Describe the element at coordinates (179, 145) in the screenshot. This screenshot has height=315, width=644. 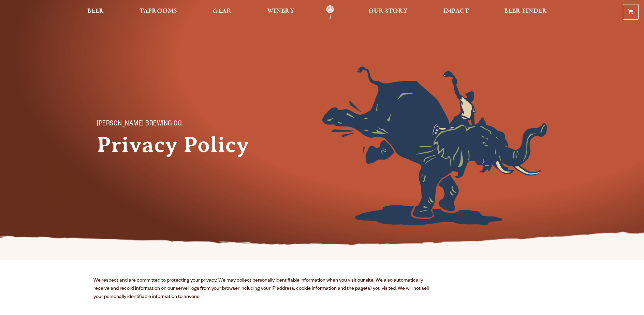
I see `h1: Privacy Policy` at that location.